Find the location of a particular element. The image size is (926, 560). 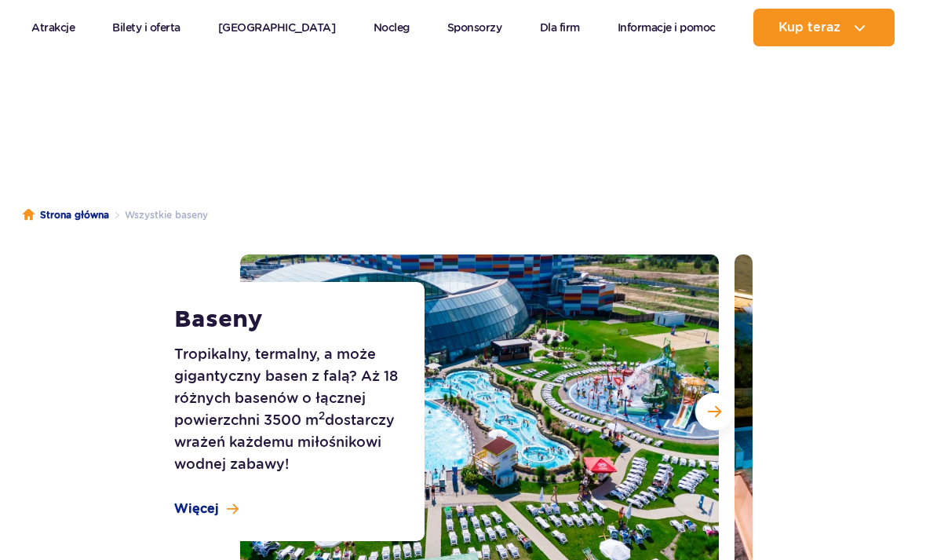

li: Wszystkie baseny is located at coordinates (159, 215).